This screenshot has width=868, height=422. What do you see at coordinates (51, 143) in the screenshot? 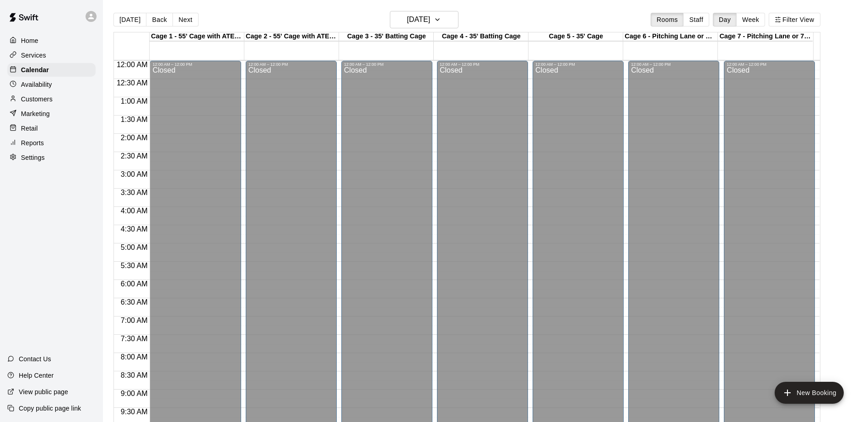
I see `a: Reports` at bounding box center [51, 143].